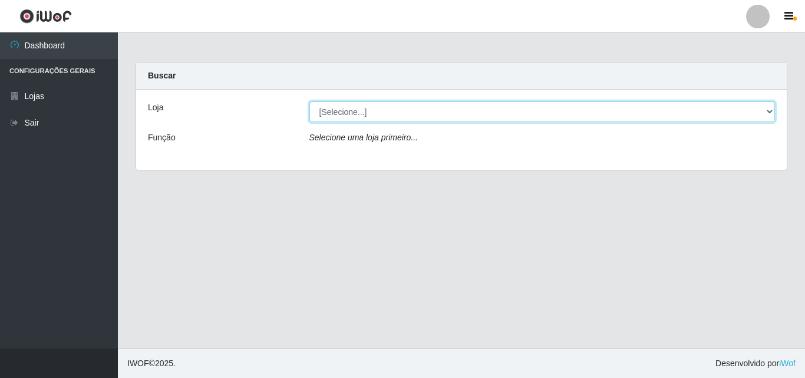 The image size is (805, 378). I want to click on i: Selecione uma loja primeiro..., so click(364, 137).